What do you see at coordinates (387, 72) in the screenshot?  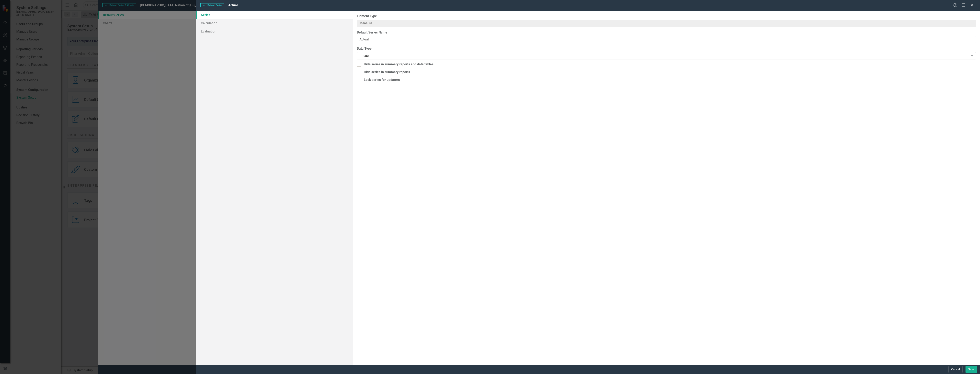 I see `div: Hide series in summary reports` at bounding box center [387, 72].